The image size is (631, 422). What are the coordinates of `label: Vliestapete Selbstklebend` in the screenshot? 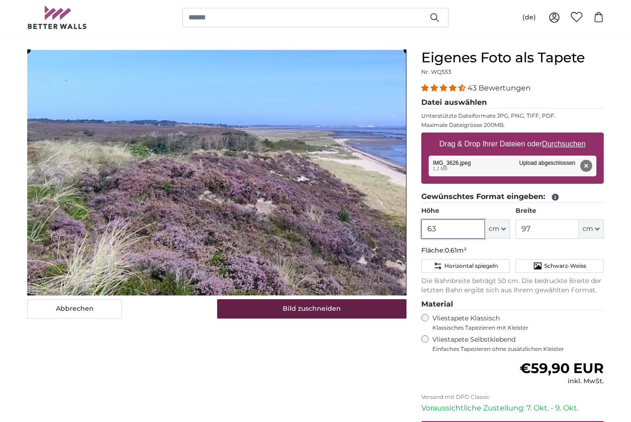 It's located at (518, 344).